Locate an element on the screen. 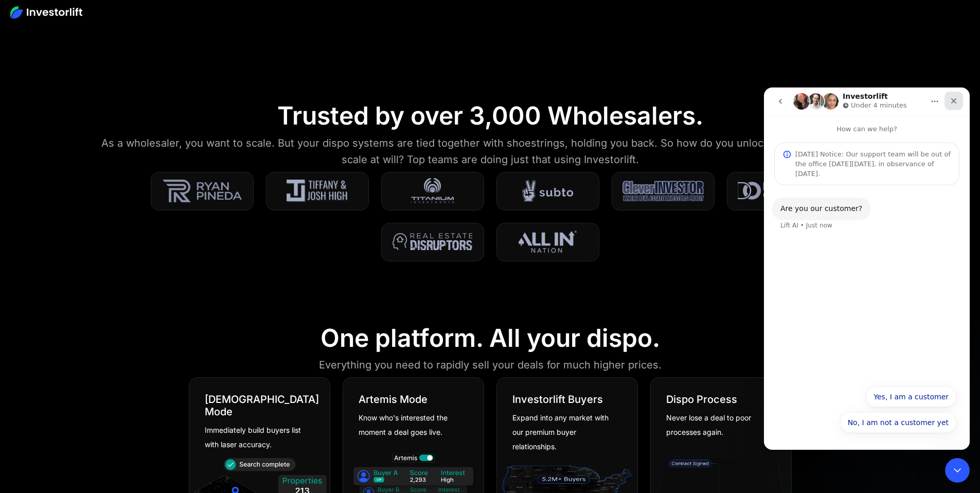 The width and height of the screenshot is (980, 493). div: Immediately build buyers list with laser accuracy. is located at coordinates (256, 437).